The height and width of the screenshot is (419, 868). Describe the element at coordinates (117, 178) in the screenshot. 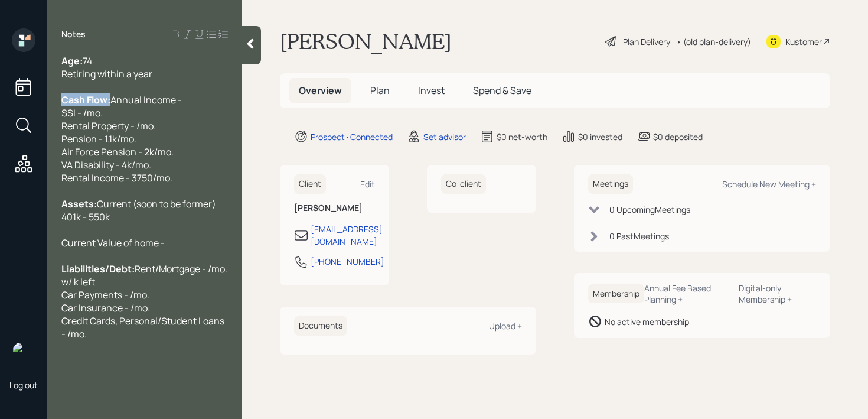

I see `span: Rental Income - 3750/mo.` at that location.